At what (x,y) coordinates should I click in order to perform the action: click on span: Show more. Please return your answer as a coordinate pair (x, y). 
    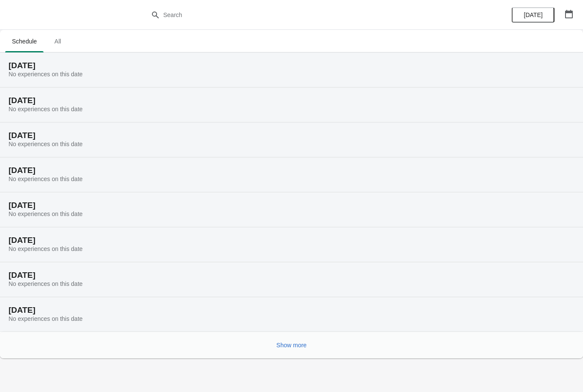
    Looking at the image, I should click on (292, 346).